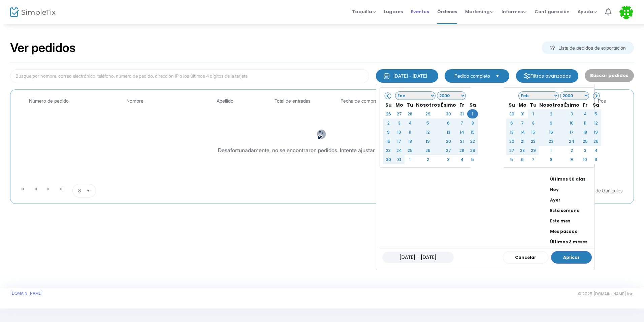 This screenshot has height=322, width=644. Describe the element at coordinates (449, 141) in the screenshot. I see `td: 20` at that location.